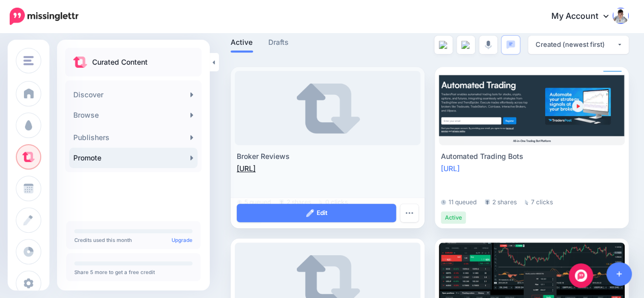 The image size is (644, 298). Describe the element at coordinates (488, 45) in the screenshot. I see `img: microphone-grey.png` at that location.